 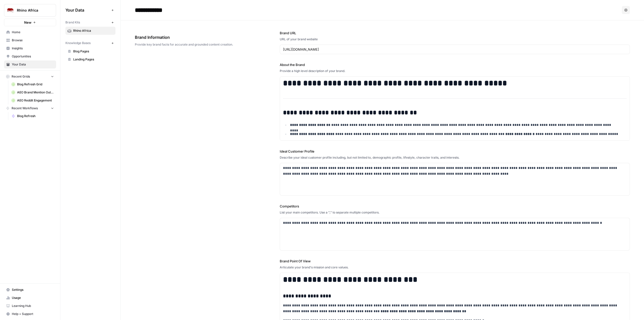 What do you see at coordinates (30, 32) in the screenshot?
I see `a: Home` at bounding box center [30, 32].